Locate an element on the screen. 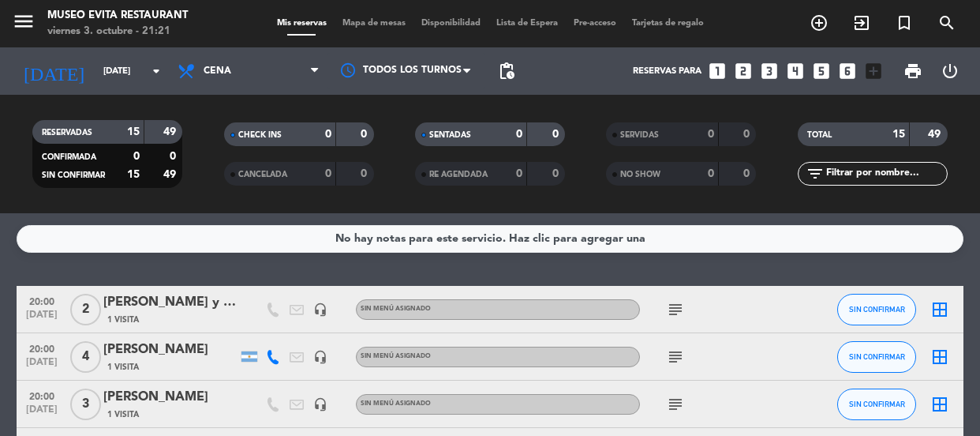  div: LOG OUT is located at coordinates (949, 71).